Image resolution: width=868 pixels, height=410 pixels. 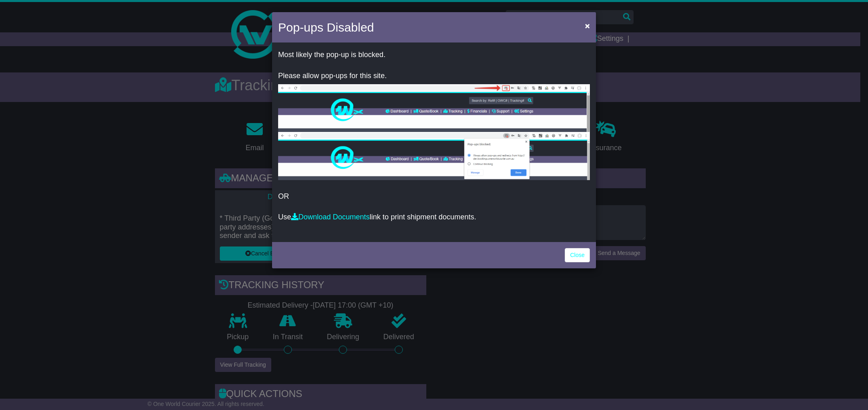 What do you see at coordinates (434, 76) in the screenshot?
I see `p: Please allow pop-ups for this site.` at bounding box center [434, 76].